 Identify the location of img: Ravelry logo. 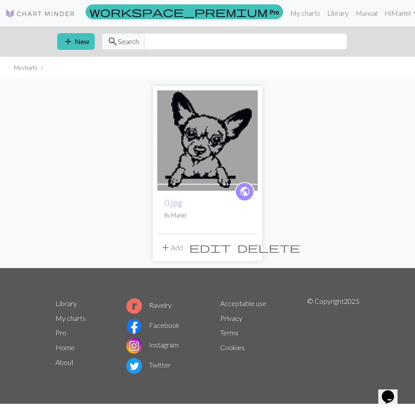
(134, 306).